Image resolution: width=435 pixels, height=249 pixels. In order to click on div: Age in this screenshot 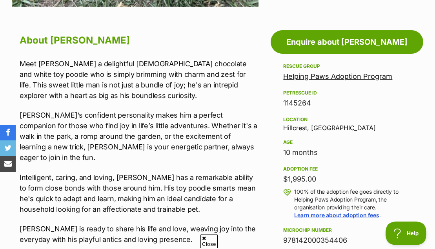, I will do `click(347, 143)`.